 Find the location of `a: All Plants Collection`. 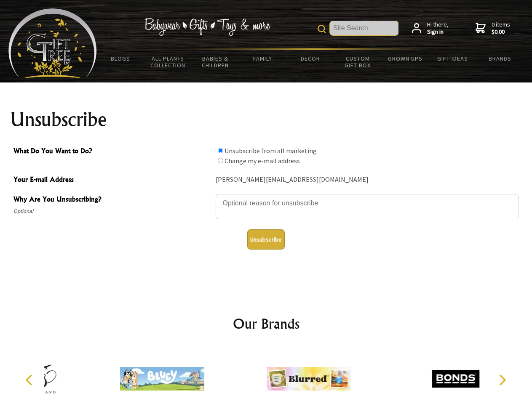

a: All Plants Collection is located at coordinates (168, 62).